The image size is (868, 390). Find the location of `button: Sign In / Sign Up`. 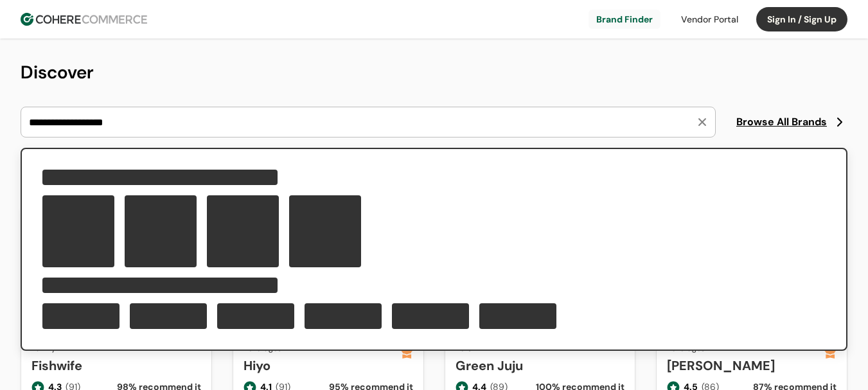

button: Sign In / Sign Up is located at coordinates (802, 19).